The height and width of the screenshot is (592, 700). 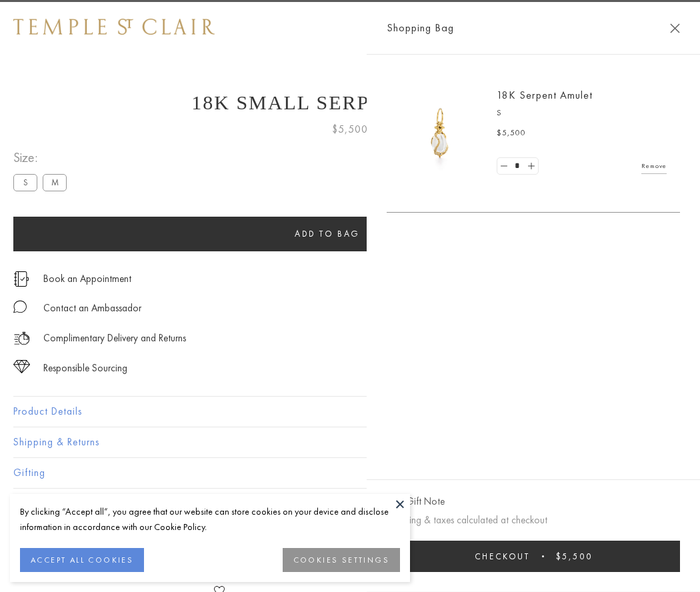 What do you see at coordinates (21, 279) in the screenshot?
I see `img: icon_appointment.svg` at bounding box center [21, 279].